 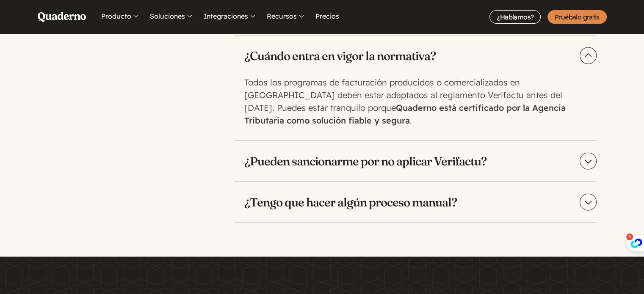 What do you see at coordinates (415, 161) in the screenshot?
I see `summary: ¿Pueden sancionarme por no aplicar Verifactu?` at bounding box center [415, 161].